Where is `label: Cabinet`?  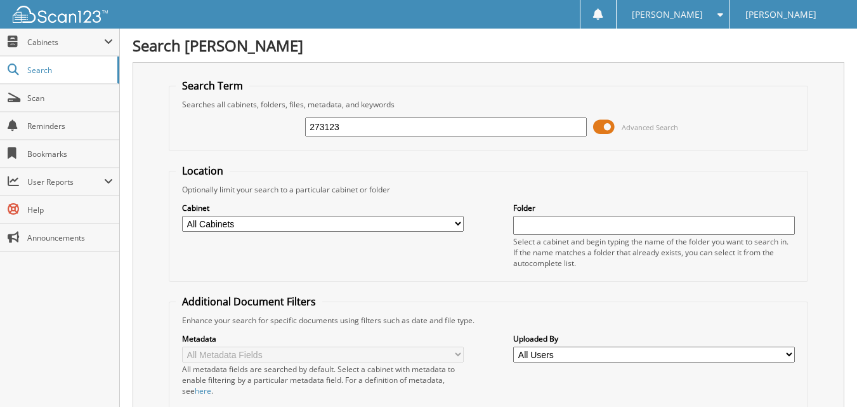
label: Cabinet is located at coordinates (323, 207).